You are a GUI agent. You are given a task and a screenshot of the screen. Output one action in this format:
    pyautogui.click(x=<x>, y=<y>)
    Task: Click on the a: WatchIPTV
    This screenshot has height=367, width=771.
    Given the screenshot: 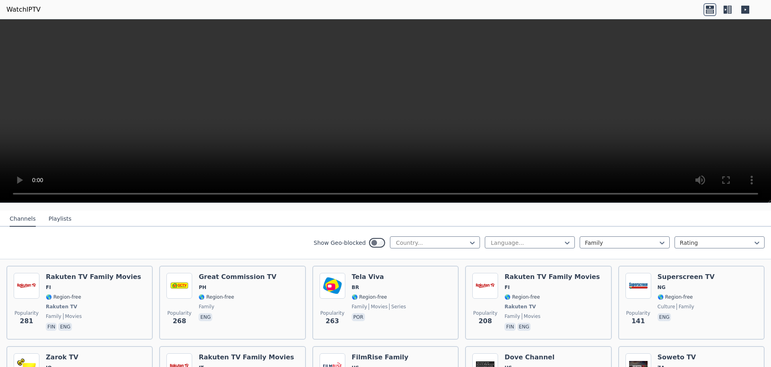 What is the action you would take?
    pyautogui.click(x=23, y=10)
    